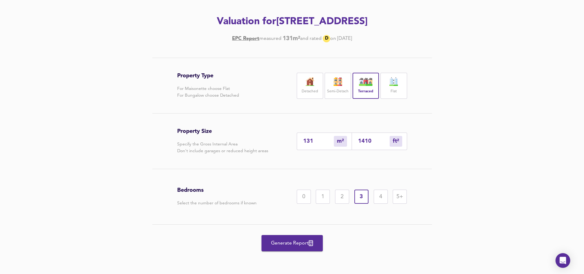 The height and width of the screenshot is (274, 584). I want to click on div: D, so click(327, 39).